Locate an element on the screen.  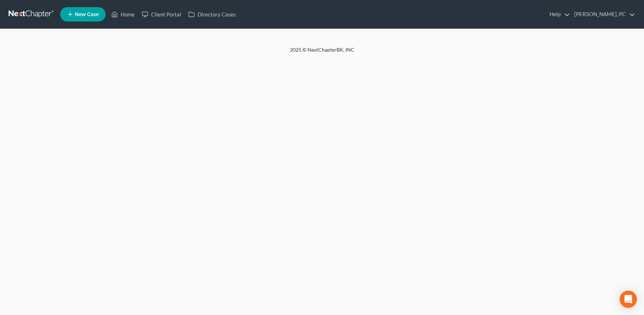
div: Open Intercom Messenger is located at coordinates (629, 299).